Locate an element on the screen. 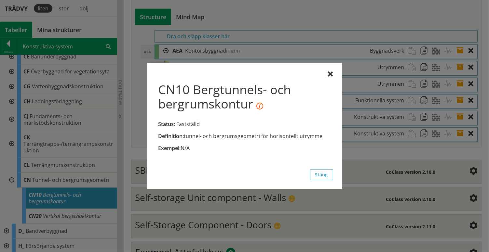 The width and height of the screenshot is (489, 252). button: Stäng is located at coordinates (321, 175).